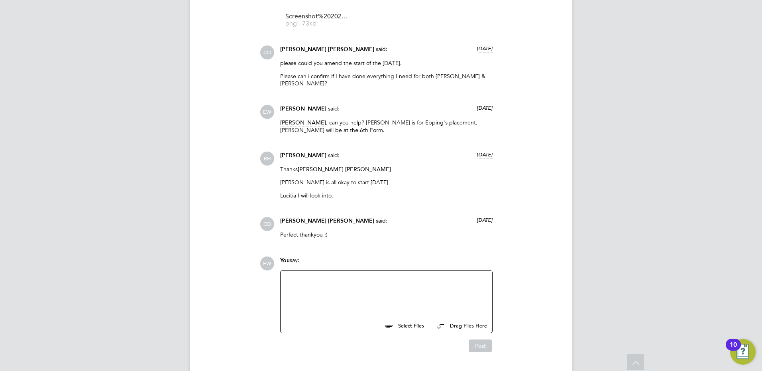 The height and width of the screenshot is (371, 762). What do you see at coordinates (386, 263) in the screenshot?
I see `div: say:` at bounding box center [386, 263].